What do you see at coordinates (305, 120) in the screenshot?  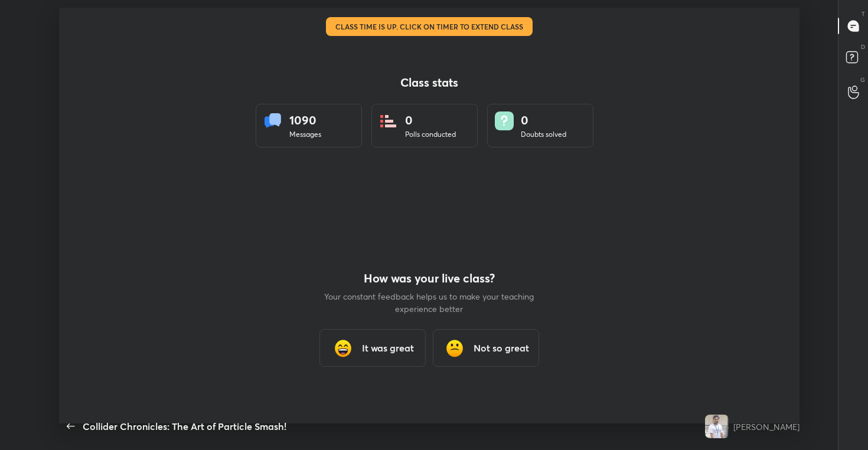 I see `div: 1090` at bounding box center [305, 120].